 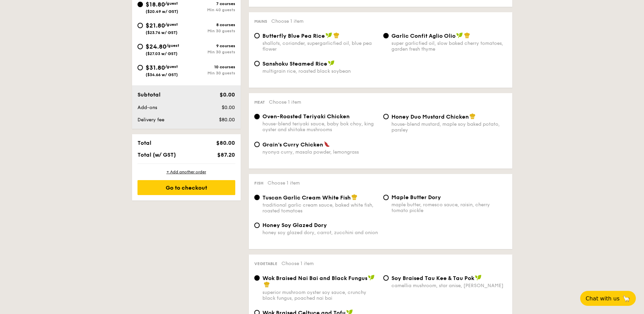 What do you see at coordinates (211, 25) in the screenshot?
I see `div: 8 courses` at bounding box center [211, 25].